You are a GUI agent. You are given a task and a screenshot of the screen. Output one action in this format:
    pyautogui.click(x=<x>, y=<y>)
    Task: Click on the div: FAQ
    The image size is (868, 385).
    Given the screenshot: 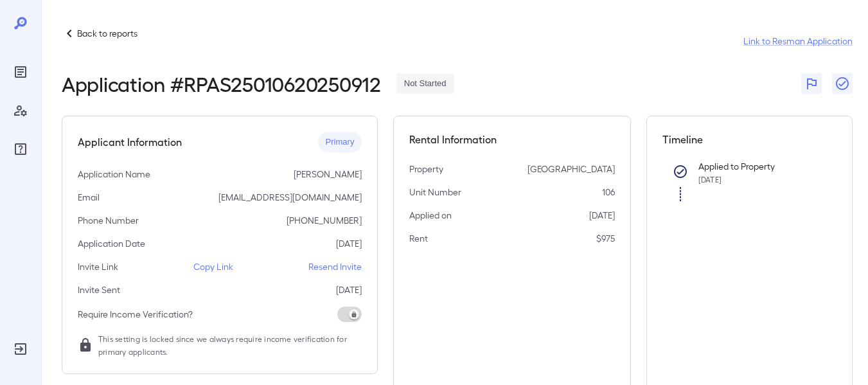 What is the action you would take?
    pyautogui.click(x=20, y=149)
    